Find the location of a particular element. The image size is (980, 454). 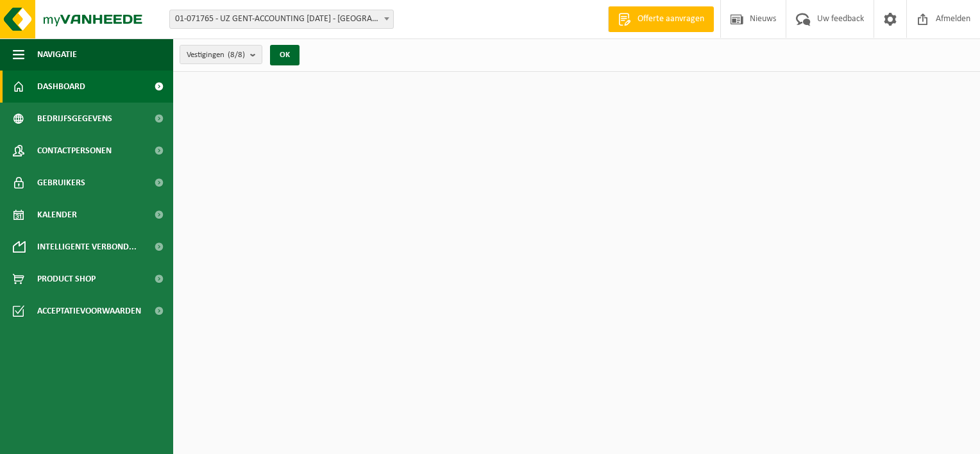

button: Vestigingen(8/8) is located at coordinates (221, 55).